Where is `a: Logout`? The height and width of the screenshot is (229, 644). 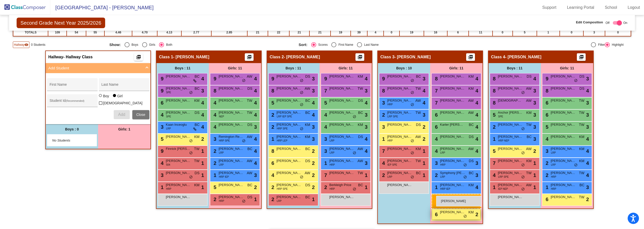 a: Logout is located at coordinates (634, 7).